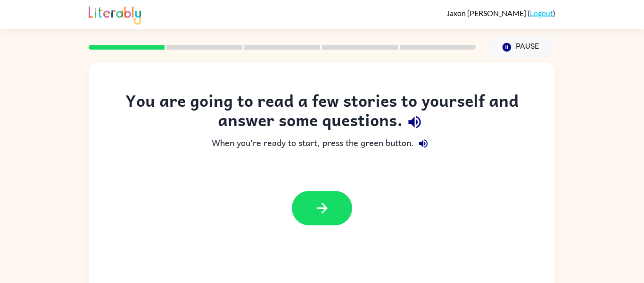 This screenshot has height=283, width=644. What do you see at coordinates (114, 14) in the screenshot?
I see `img: Literably` at bounding box center [114, 14].